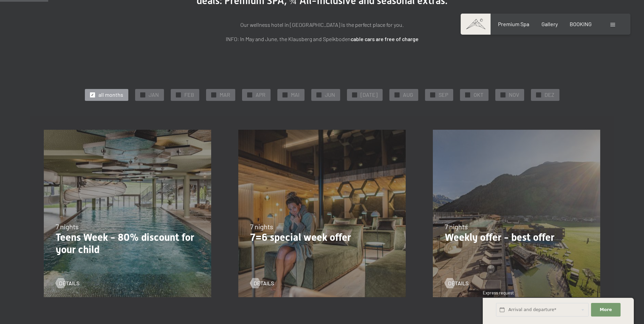 This screenshot has height=324, width=644. What do you see at coordinates (549, 24) in the screenshot?
I see `span: Gallery` at bounding box center [549, 24].